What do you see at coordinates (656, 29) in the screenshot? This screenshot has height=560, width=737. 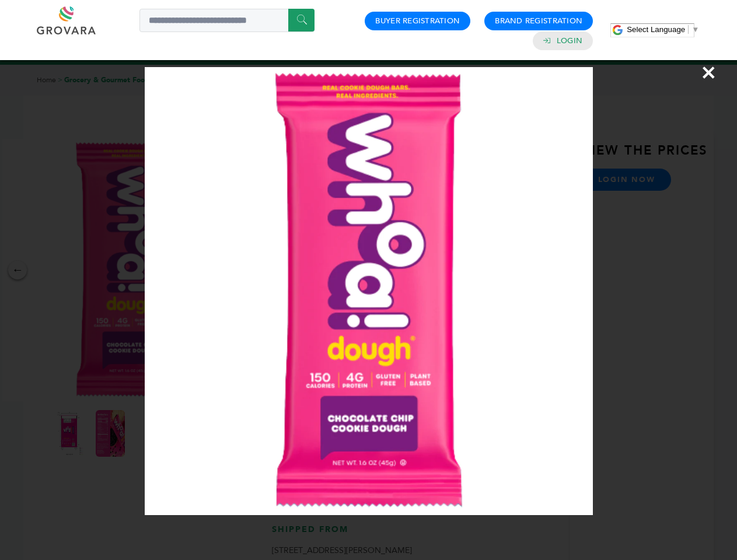 I see `span: Select Language` at bounding box center [656, 29].